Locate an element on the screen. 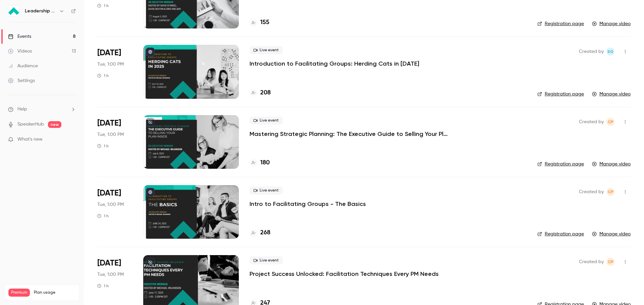  a: 180 is located at coordinates (260, 163).